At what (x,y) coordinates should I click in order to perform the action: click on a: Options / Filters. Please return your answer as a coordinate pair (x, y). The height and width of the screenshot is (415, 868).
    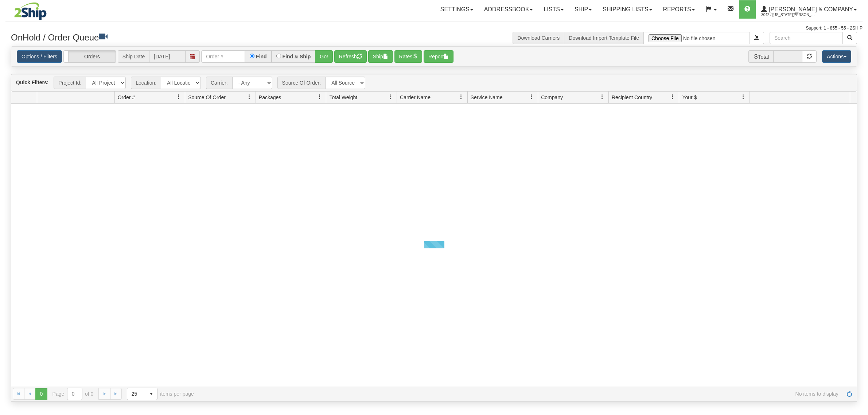
    Looking at the image, I should click on (39, 57).